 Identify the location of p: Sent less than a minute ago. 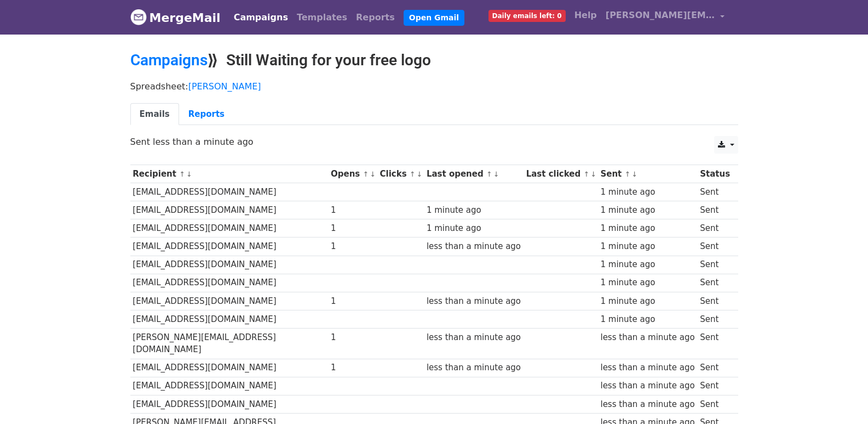
(434, 142).